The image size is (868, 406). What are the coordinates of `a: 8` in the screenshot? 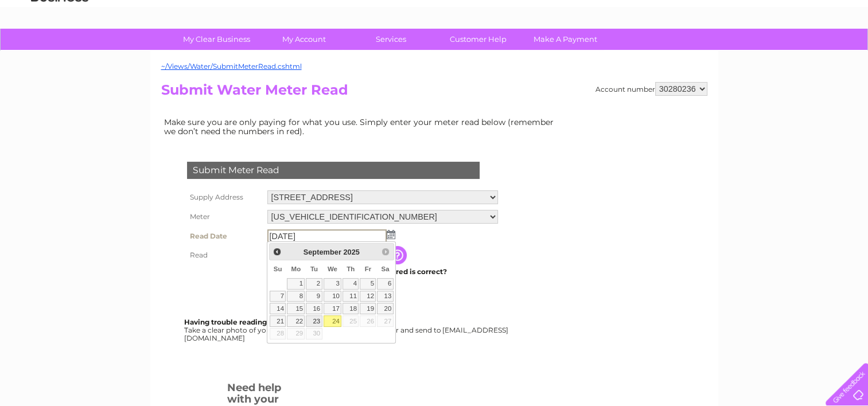 It's located at (295, 296).